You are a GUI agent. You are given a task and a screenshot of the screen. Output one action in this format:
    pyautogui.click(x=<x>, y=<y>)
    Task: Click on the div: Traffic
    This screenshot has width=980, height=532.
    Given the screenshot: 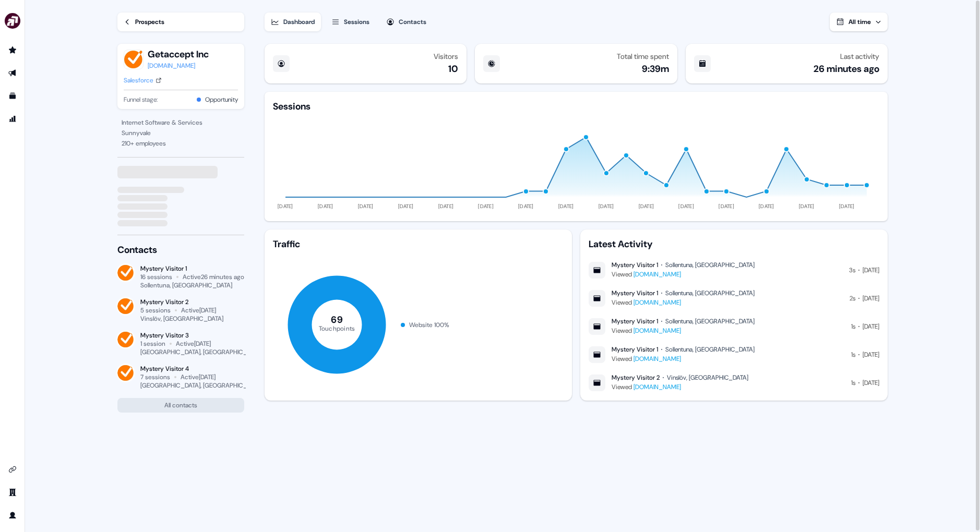 What is the action you would take?
    pyautogui.click(x=418, y=244)
    